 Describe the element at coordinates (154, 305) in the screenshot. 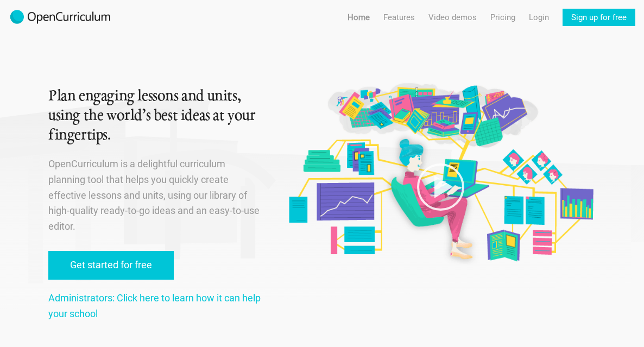

I see `a: Administrators: Click here to learn how it can help your school` at that location.